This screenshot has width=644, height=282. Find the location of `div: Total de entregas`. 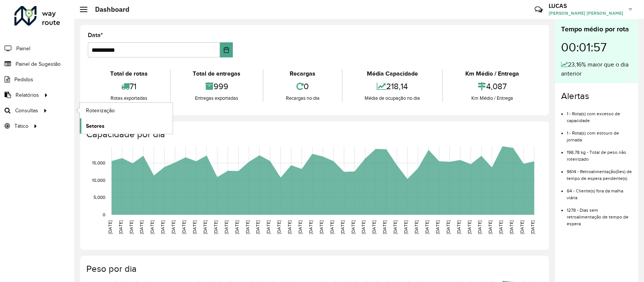

div: Total de entregas is located at coordinates (217, 74).